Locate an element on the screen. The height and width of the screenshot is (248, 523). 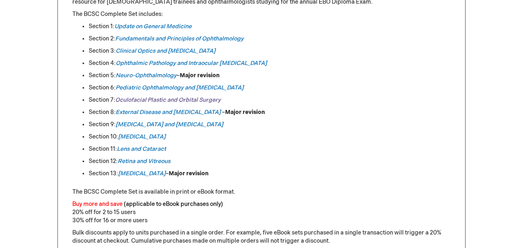
li: Section 2: is located at coordinates (269, 39).